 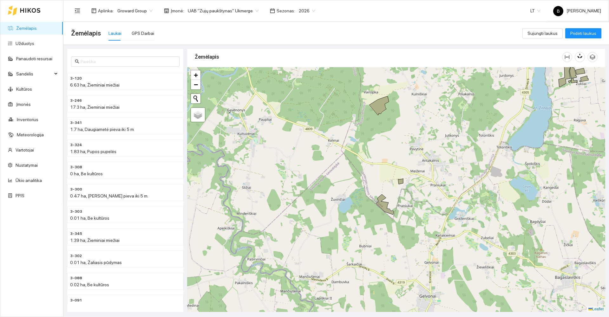 I want to click on span: 3-300, so click(x=76, y=189).